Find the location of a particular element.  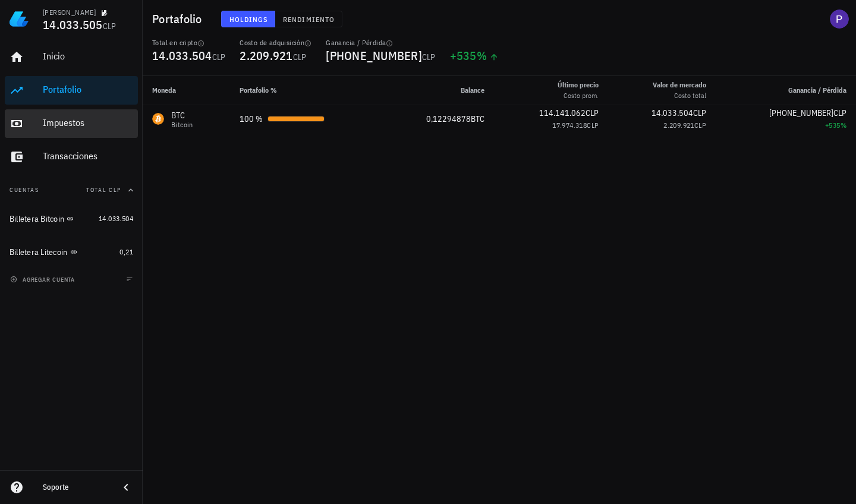

th: Ganancia / Pérdida: Sin ordenar. Pulse para ordenar de forma ascendente. is located at coordinates (786, 90).